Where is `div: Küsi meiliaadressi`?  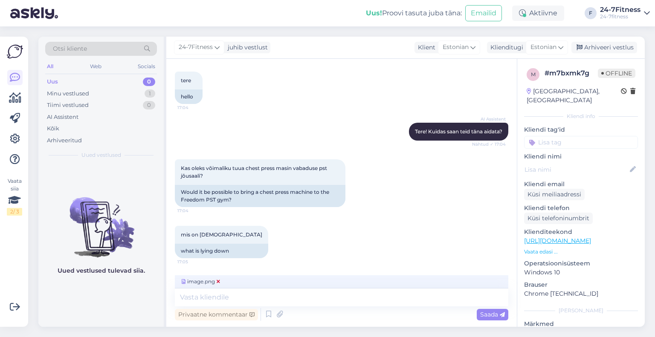 div: Küsi meiliaadressi is located at coordinates (554, 194).